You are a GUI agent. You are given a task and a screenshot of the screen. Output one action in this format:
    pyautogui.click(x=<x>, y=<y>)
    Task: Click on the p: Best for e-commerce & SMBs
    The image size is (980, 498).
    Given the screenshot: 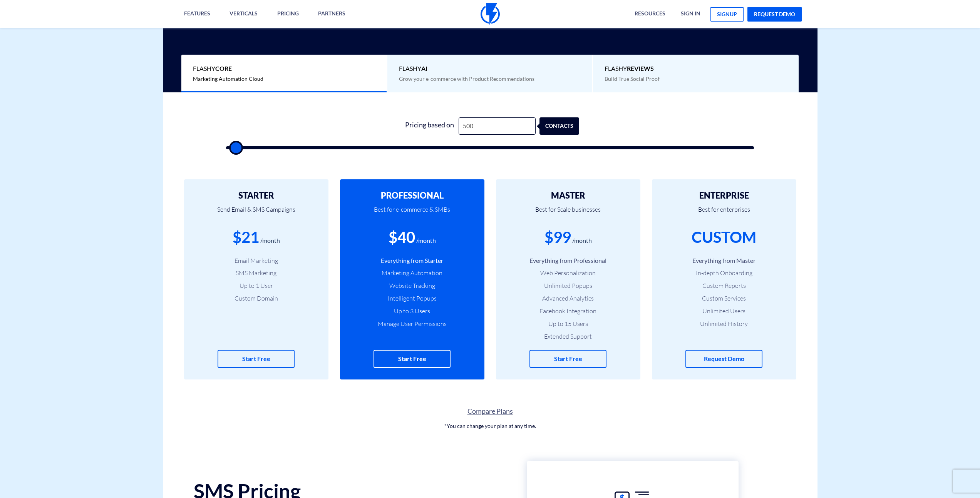 What is the action you would take?
    pyautogui.click(x=412, y=214)
    